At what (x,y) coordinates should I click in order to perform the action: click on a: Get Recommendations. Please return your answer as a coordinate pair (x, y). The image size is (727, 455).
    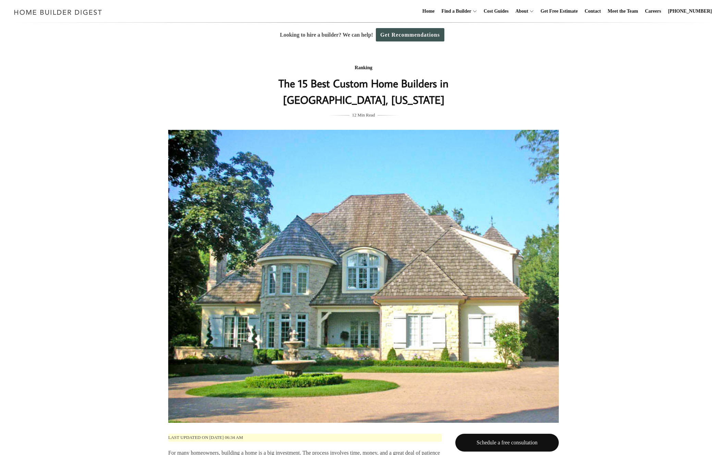
    Looking at the image, I should click on (410, 35).